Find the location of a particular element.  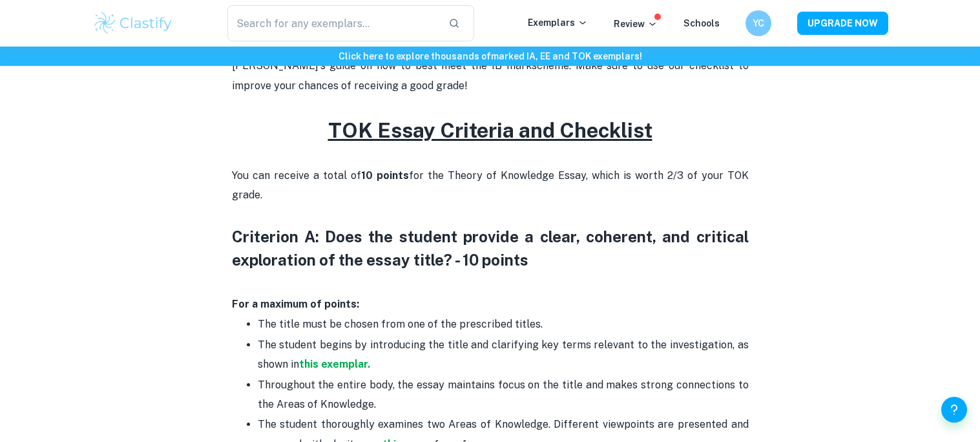

button: YC is located at coordinates (758, 24).